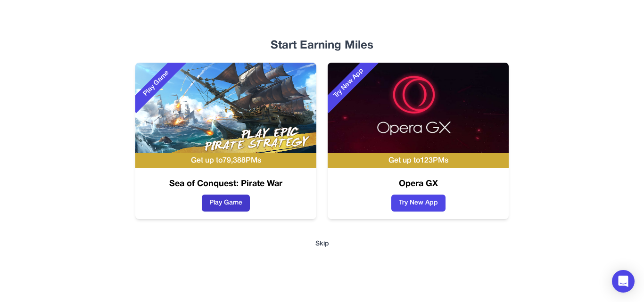  I want to click on button: Skip, so click(322, 244).